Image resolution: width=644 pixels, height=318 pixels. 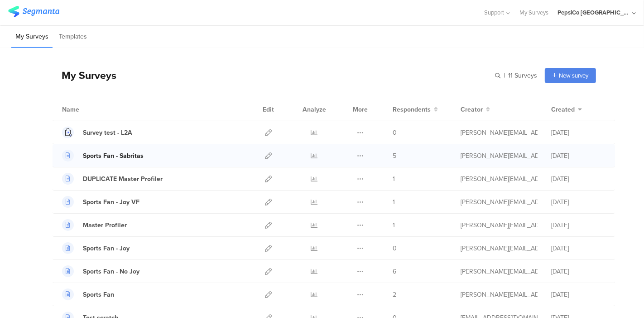 What do you see at coordinates (105, 225) in the screenshot?
I see `div: Master Profiler` at bounding box center [105, 225].